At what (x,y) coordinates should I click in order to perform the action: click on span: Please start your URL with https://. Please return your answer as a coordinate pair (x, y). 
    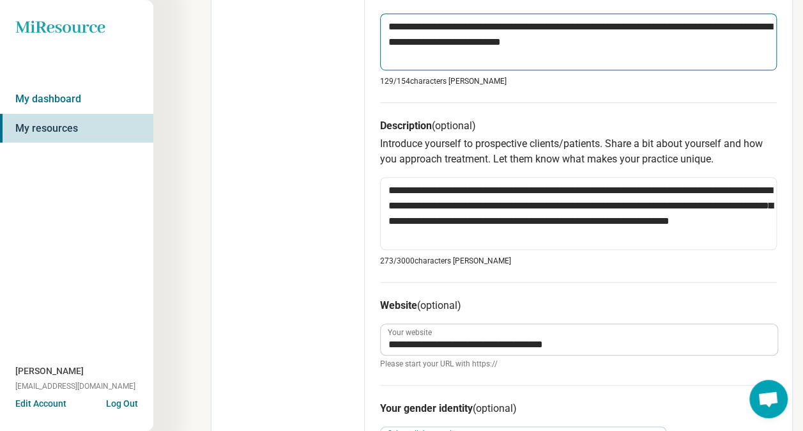
    Looking at the image, I should click on (578, 363).